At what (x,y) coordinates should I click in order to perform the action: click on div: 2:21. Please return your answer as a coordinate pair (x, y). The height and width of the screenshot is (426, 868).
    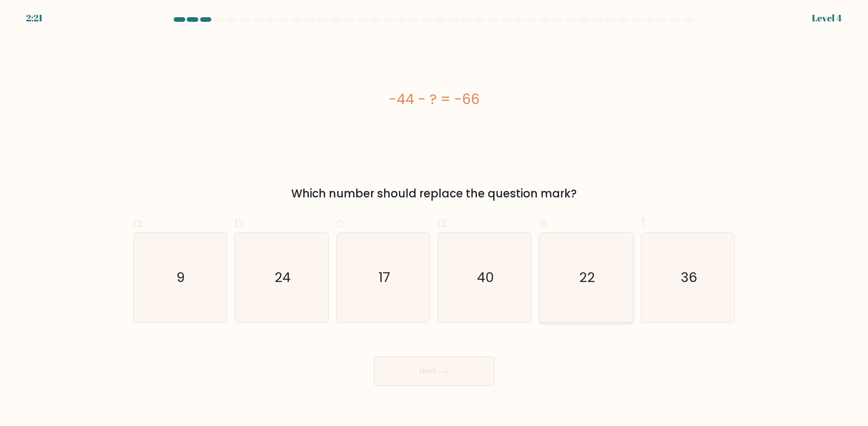
    Looking at the image, I should click on (35, 18).